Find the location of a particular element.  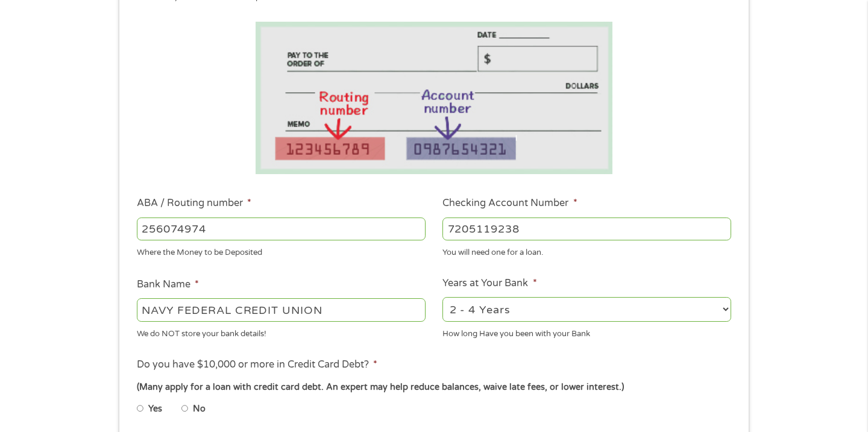

div: How long Have you been with your Bank is located at coordinates (586, 332).